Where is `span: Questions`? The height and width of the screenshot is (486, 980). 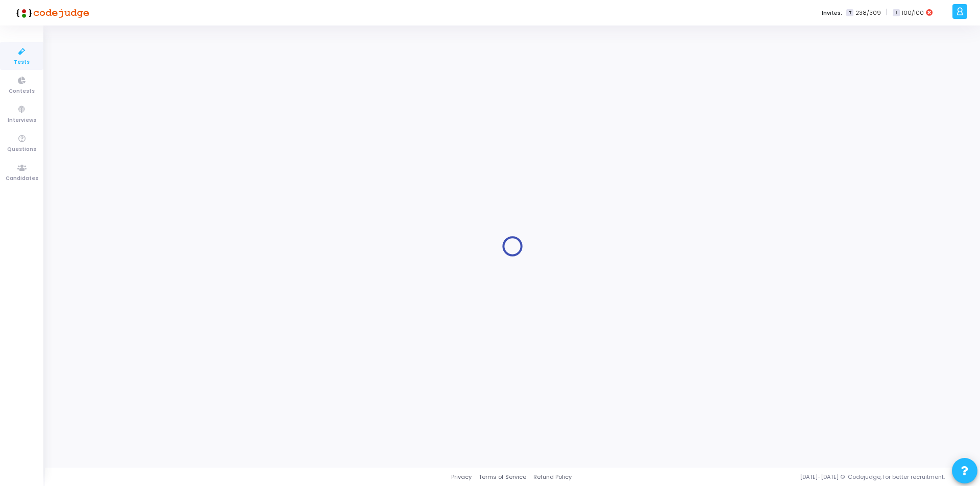
span: Questions is located at coordinates (21, 150).